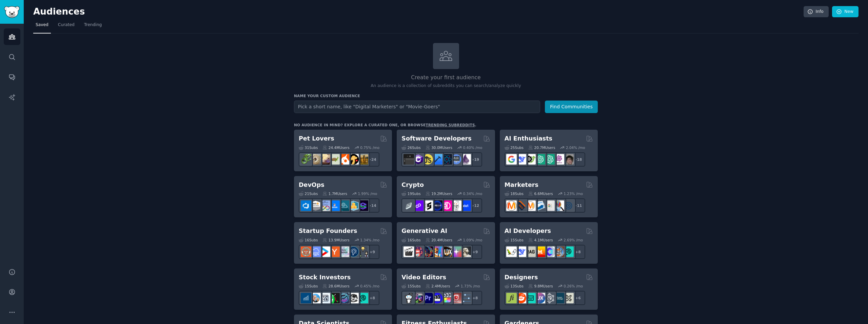 This screenshot has height=324, width=868. What do you see at coordinates (344, 206) in the screenshot?
I see `img: platformengineering` at bounding box center [344, 206].